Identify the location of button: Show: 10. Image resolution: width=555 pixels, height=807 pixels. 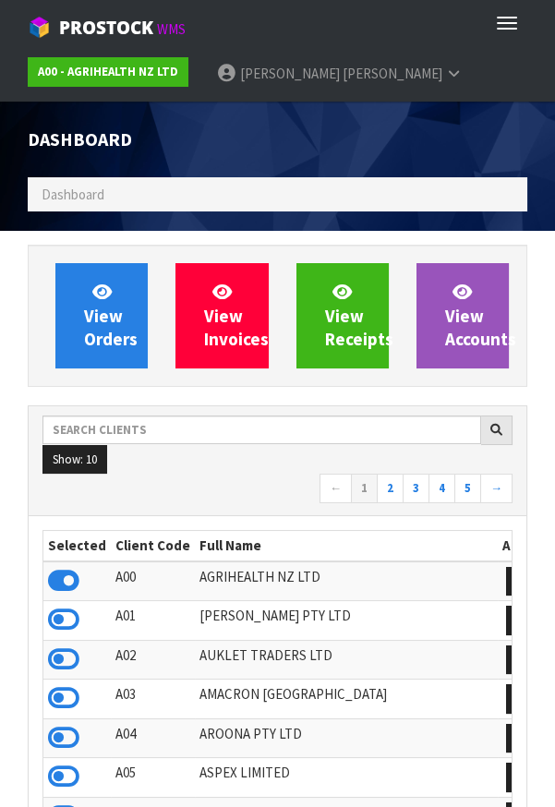
(75, 460).